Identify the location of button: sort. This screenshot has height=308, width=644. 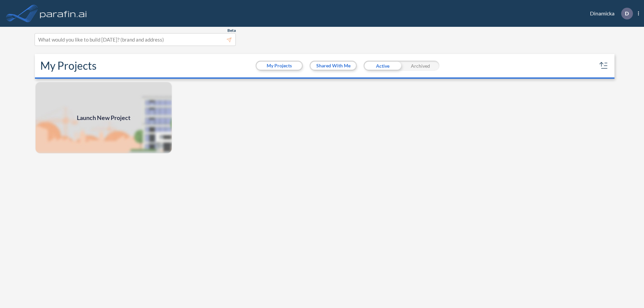
(604, 66).